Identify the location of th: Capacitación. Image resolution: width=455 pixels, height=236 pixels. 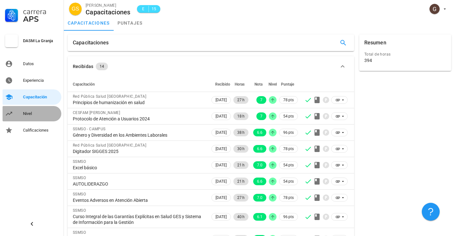
(139, 84).